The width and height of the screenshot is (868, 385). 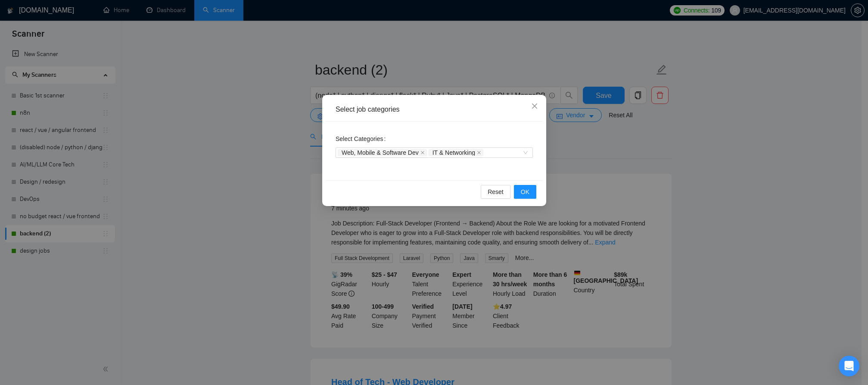 What do you see at coordinates (495, 192) in the screenshot?
I see `button: Reset` at bounding box center [495, 192].